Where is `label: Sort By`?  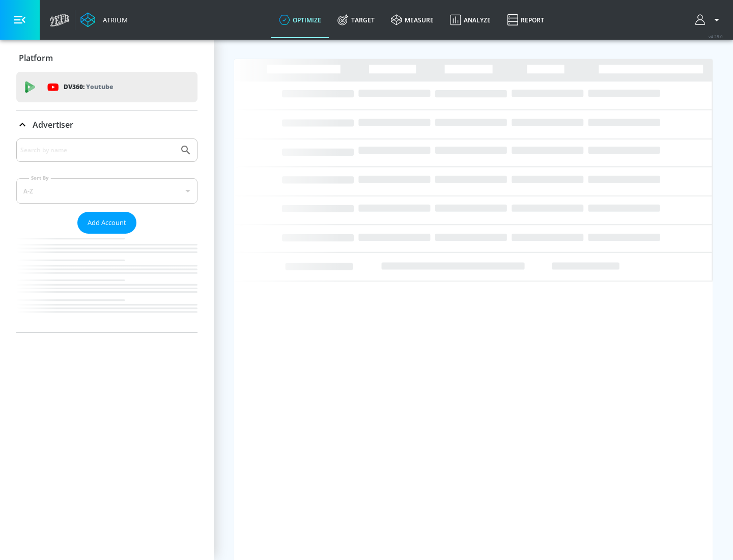
label: Sort By is located at coordinates (39, 178).